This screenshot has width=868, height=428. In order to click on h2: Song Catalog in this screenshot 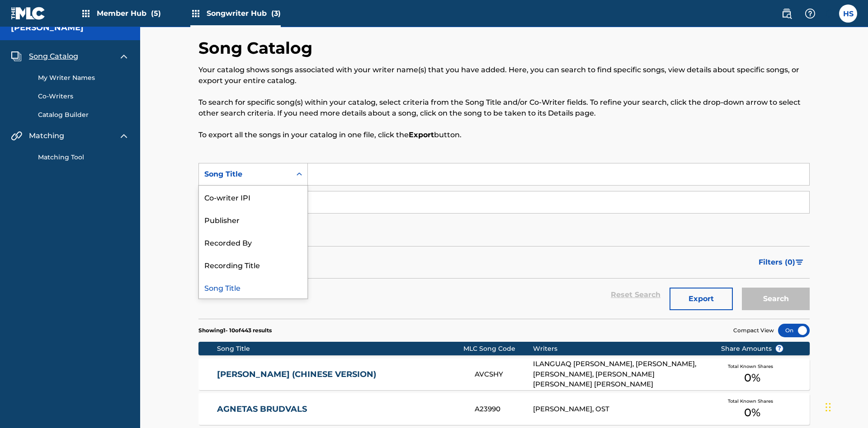, I will do `click(258, 48)`.